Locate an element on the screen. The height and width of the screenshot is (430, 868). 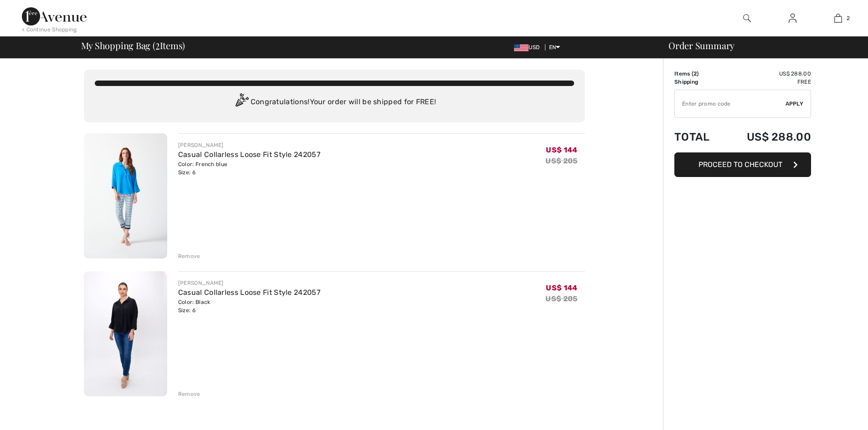
img: My Info is located at coordinates (793, 18).